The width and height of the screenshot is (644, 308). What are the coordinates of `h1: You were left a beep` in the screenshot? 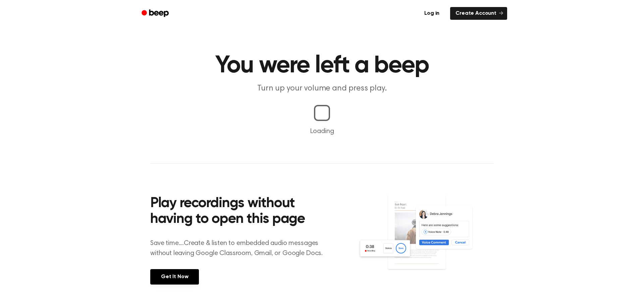 It's located at (322, 66).